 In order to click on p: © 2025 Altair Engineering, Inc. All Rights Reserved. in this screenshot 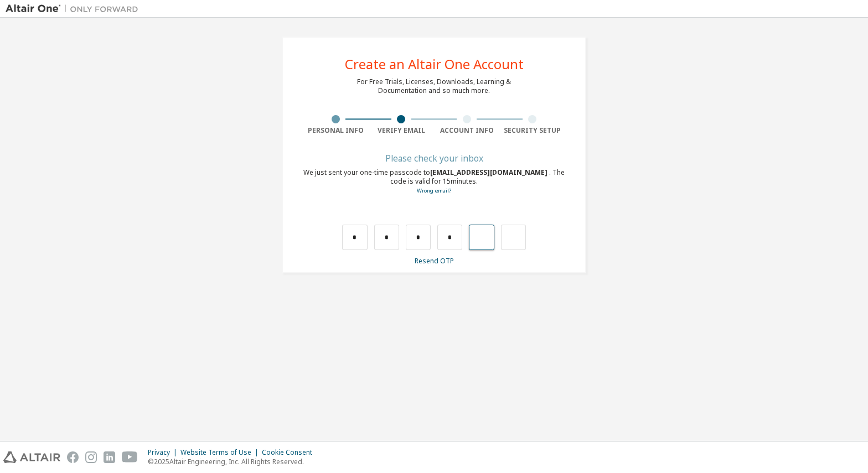, I will do `click(233, 461)`.